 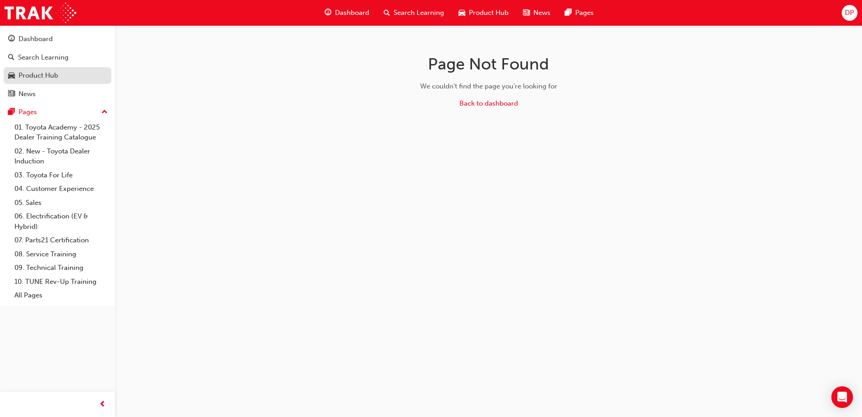 I want to click on div: Dashboard, so click(x=36, y=39).